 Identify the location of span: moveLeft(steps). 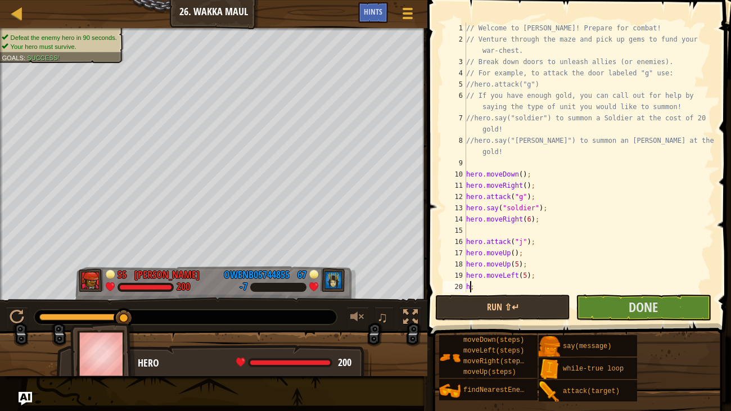
(494, 351).